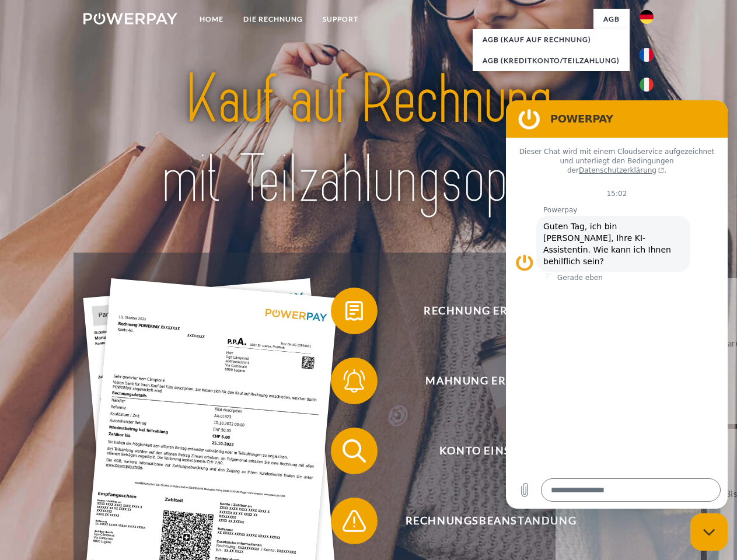 The width and height of the screenshot is (737, 560). What do you see at coordinates (354, 521) in the screenshot?
I see `img: qb_warning.svg` at bounding box center [354, 521].